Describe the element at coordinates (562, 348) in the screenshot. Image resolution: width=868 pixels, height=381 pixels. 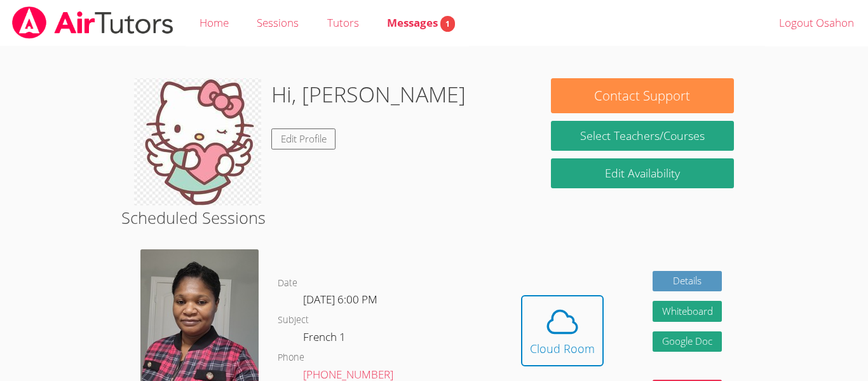
I see `div: Cloud Room` at that location.